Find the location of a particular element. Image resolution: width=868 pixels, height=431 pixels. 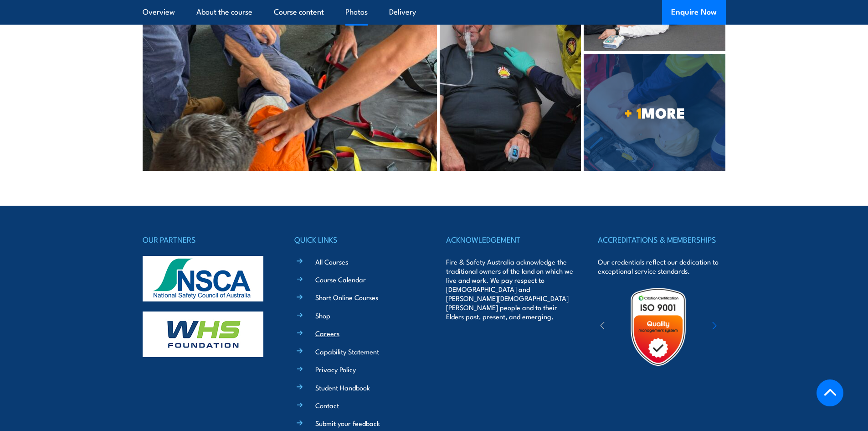

a: Course Calendar is located at coordinates (341, 279).